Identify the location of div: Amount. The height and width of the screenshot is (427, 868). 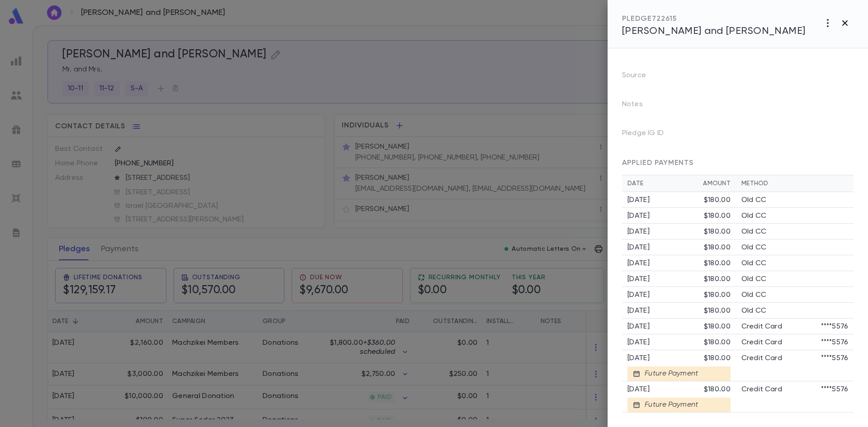
(717, 183).